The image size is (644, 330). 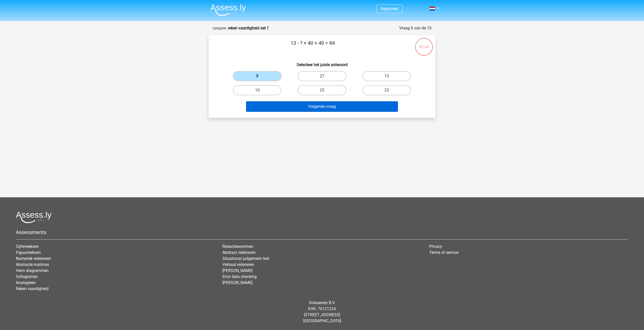 What do you see at coordinates (415, 28) in the screenshot?
I see `div: Vraag 6 van de 10` at bounding box center [415, 28].